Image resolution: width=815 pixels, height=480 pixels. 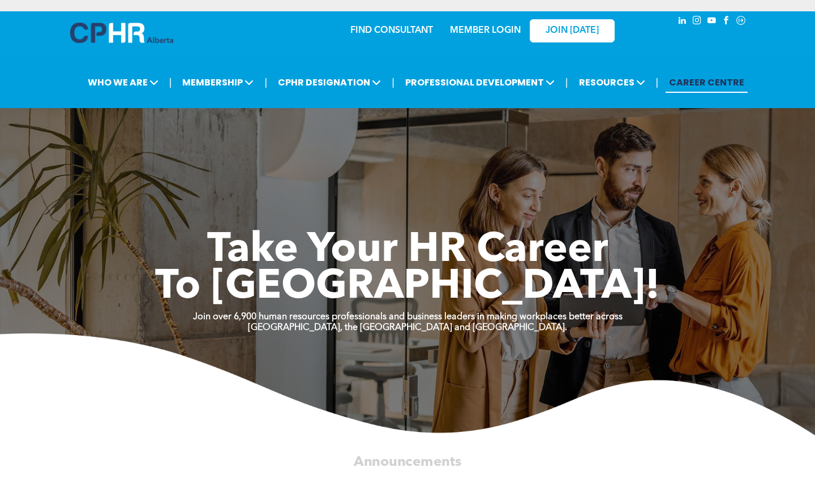 What do you see at coordinates (485, 31) in the screenshot?
I see `a: MEMBER LOGIN` at bounding box center [485, 31].